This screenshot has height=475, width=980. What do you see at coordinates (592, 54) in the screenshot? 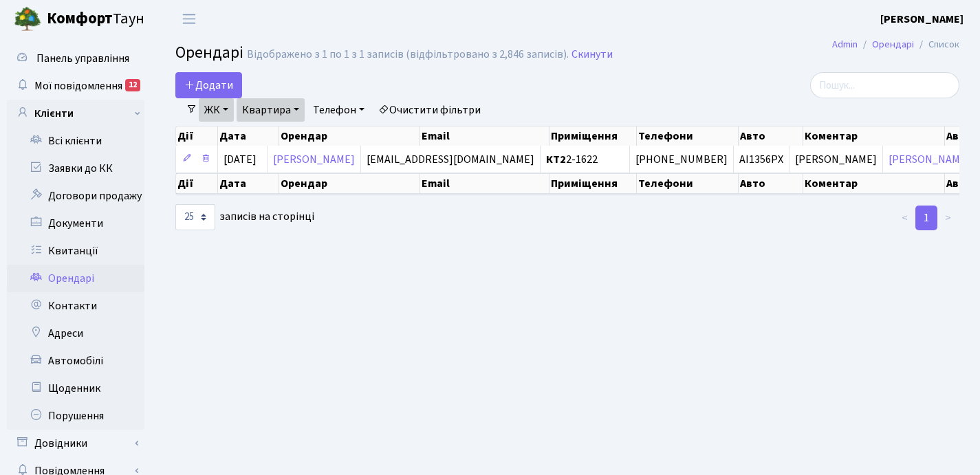
I see `a: Скинути` at bounding box center [592, 54].